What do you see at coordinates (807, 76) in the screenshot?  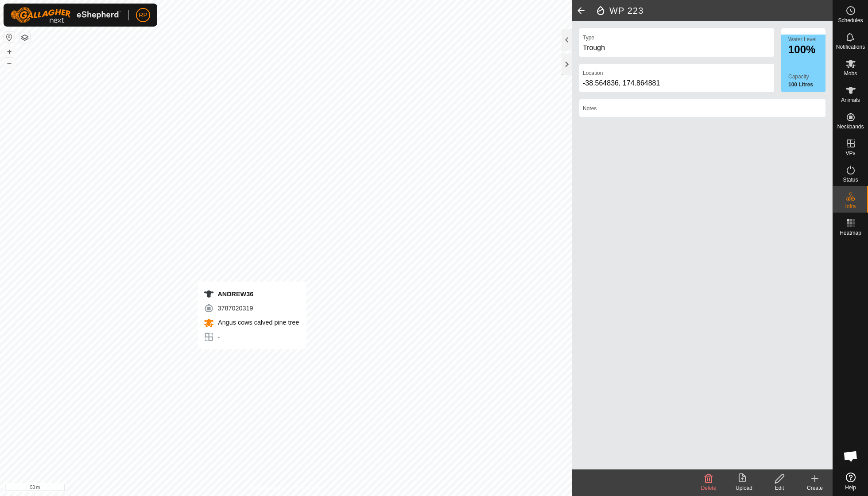 I see `label: Capacity` at bounding box center [807, 76].